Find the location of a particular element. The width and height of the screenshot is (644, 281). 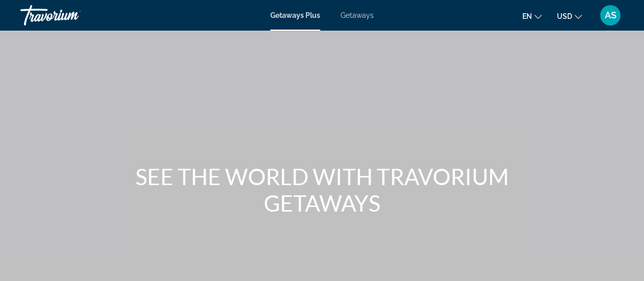

button: Change currency is located at coordinates (569, 16).